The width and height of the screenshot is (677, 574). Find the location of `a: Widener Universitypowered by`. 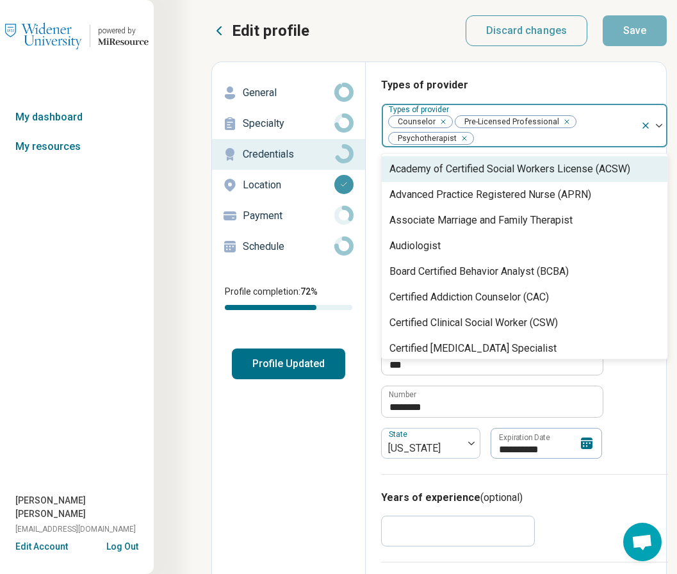

a: Widener Universitypowered by is located at coordinates (77, 36).